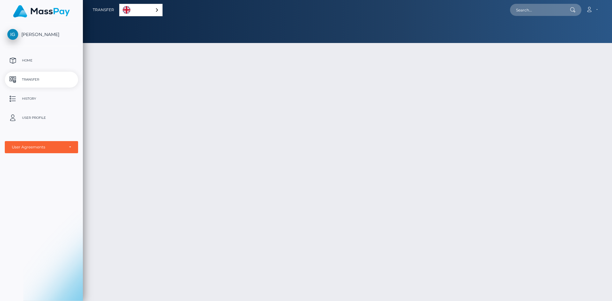 Image resolution: width=612 pixels, height=301 pixels. I want to click on a: English, so click(141, 10).